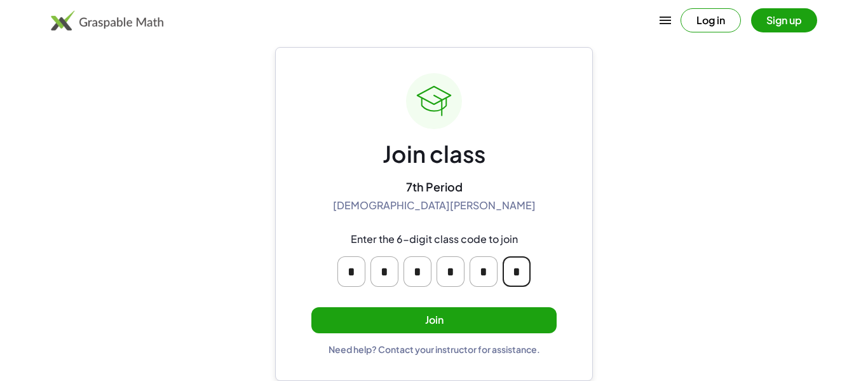  I want to click on div: 7th Period, so click(434, 186).